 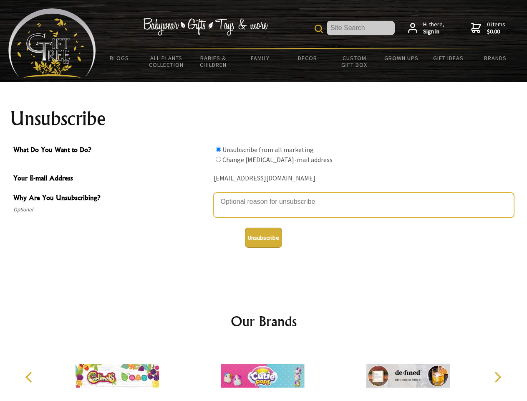 I want to click on a: Babies & Children, so click(x=213, y=61).